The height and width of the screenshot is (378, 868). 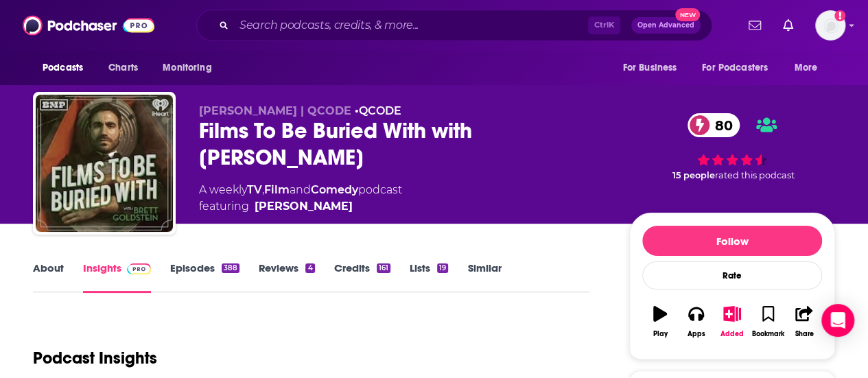 I want to click on div: 80 15 peoplerated this podcast, so click(x=732, y=147).